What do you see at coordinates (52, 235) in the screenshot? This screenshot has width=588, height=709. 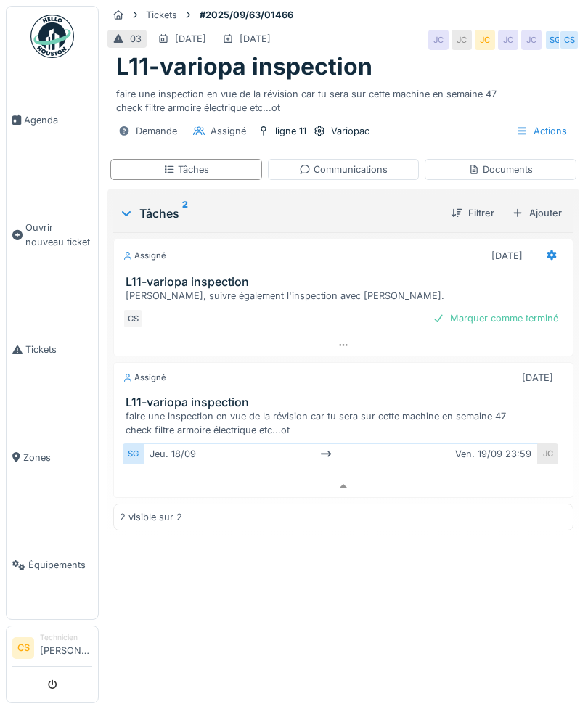 I see `a: Ouvrir nouveau ticket` at bounding box center [52, 235].